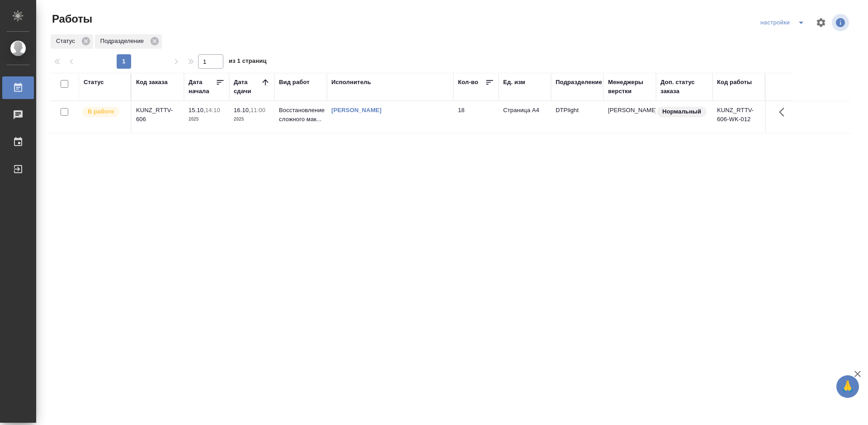 This screenshot has height=425, width=868. Describe the element at coordinates (681, 112) in the screenshot. I see `p: Нормальный` at that location.